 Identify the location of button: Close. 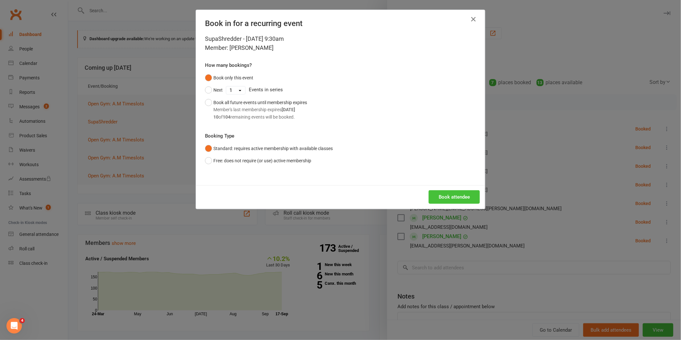
(473, 19).